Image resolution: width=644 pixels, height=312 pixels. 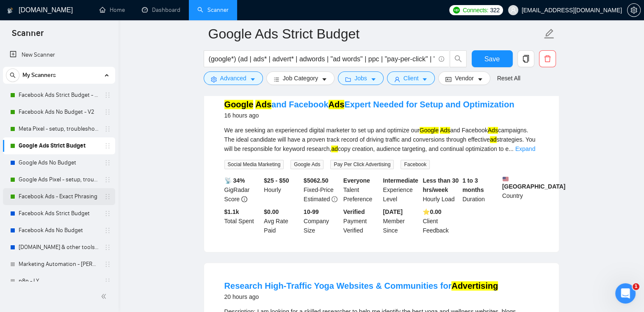 What do you see at coordinates (525, 149) in the screenshot?
I see `a: Expand` at bounding box center [525, 149].